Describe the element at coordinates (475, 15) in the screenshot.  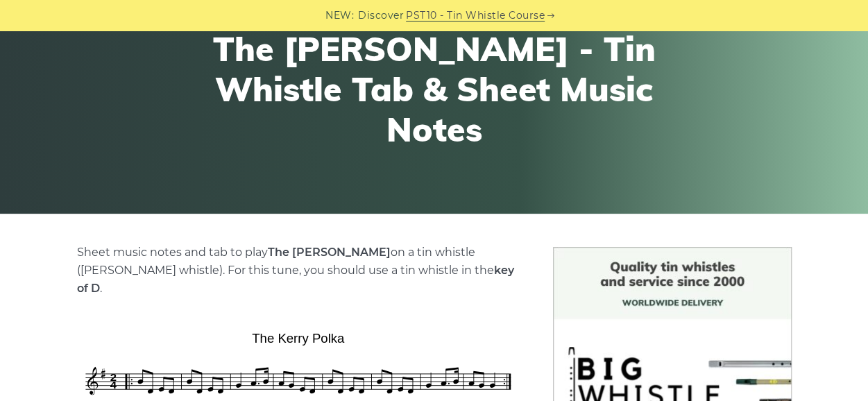
I see `a: PST10 - Tin Whistle Course` at that location.